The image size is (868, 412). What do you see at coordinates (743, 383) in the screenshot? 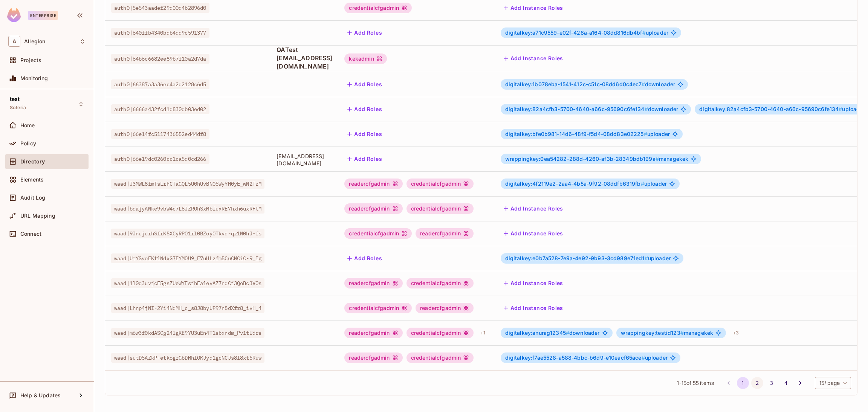
I see `button: page 1` at bounding box center [743, 383].